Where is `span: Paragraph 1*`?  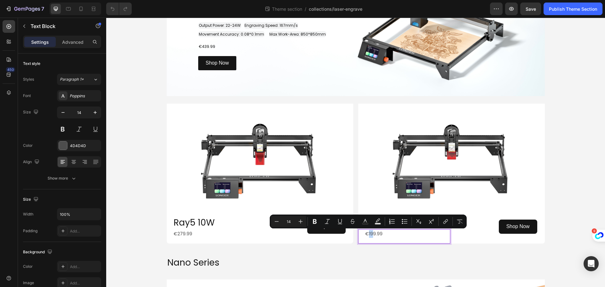 span: Paragraph 1* is located at coordinates (72, 79).